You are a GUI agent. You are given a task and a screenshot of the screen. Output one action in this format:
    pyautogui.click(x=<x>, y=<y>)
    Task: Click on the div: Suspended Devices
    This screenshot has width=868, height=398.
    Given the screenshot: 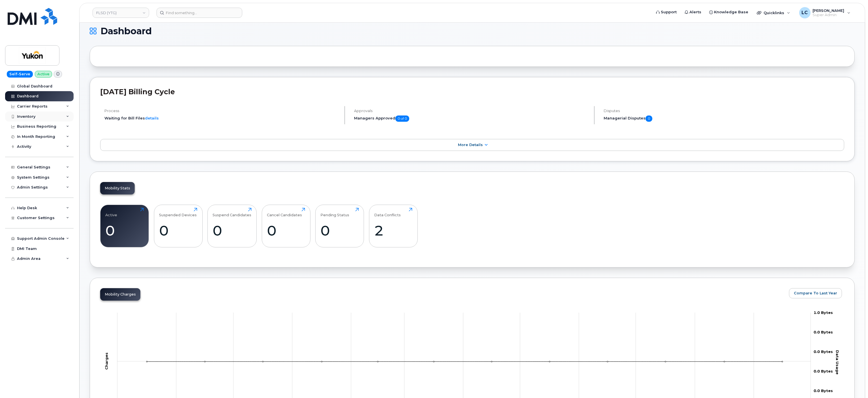 What is the action you would take?
    pyautogui.click(x=178, y=212)
    